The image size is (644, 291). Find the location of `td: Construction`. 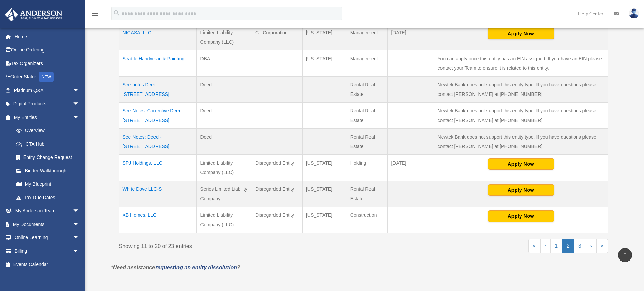

td: Construction is located at coordinates (367, 220).